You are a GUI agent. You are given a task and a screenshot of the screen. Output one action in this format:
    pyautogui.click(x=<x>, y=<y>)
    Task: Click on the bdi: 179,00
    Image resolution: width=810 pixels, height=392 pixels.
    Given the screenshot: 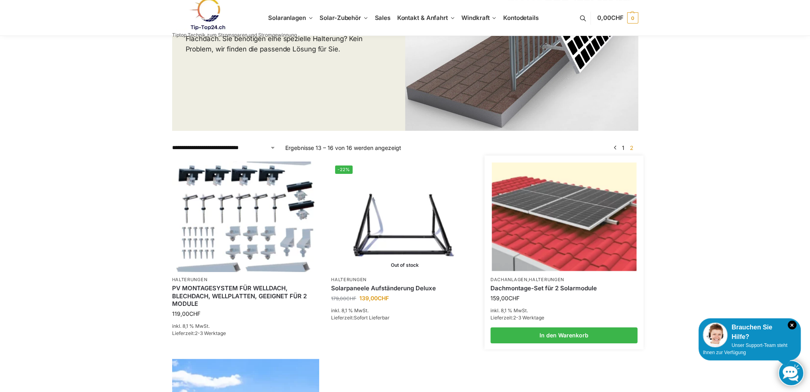 What is the action you would take?
    pyautogui.click(x=343, y=298)
    